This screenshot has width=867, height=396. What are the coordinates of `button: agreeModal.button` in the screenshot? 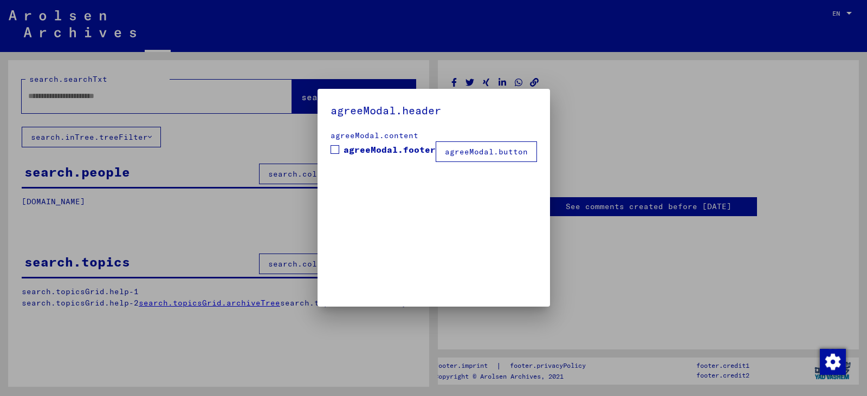 It's located at (486, 152).